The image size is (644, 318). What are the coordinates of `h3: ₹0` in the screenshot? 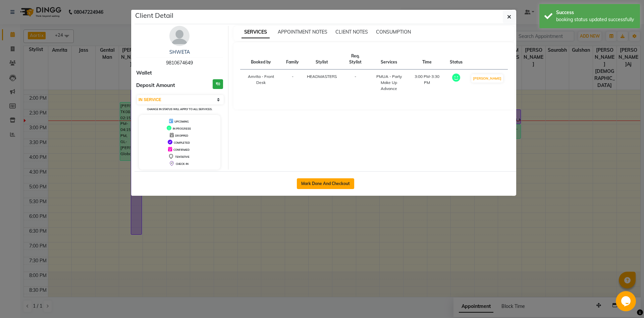 It's located at (218, 84).